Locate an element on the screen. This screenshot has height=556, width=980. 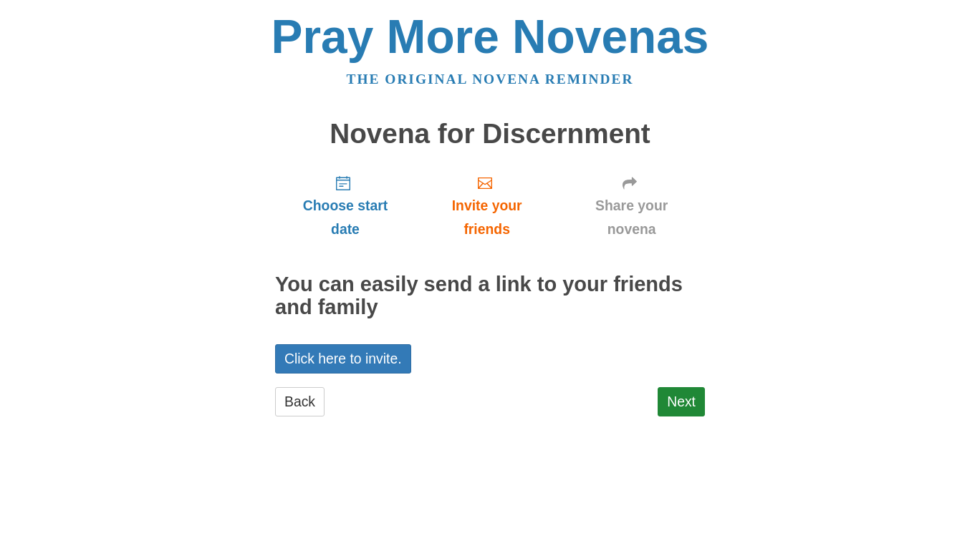
a: Share your novena is located at coordinates (632, 206).